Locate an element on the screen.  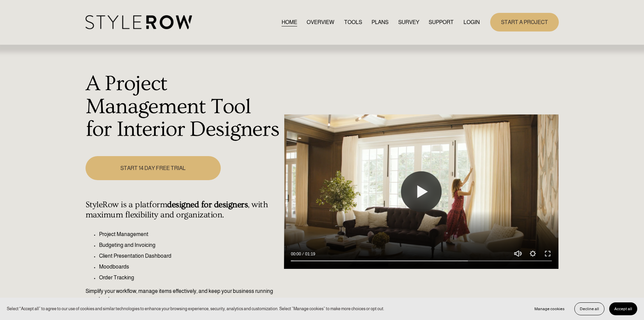
p: Simplify your workflow, manage items effectively, and keep your business running seamlessly. is located at coordinates (183, 295).